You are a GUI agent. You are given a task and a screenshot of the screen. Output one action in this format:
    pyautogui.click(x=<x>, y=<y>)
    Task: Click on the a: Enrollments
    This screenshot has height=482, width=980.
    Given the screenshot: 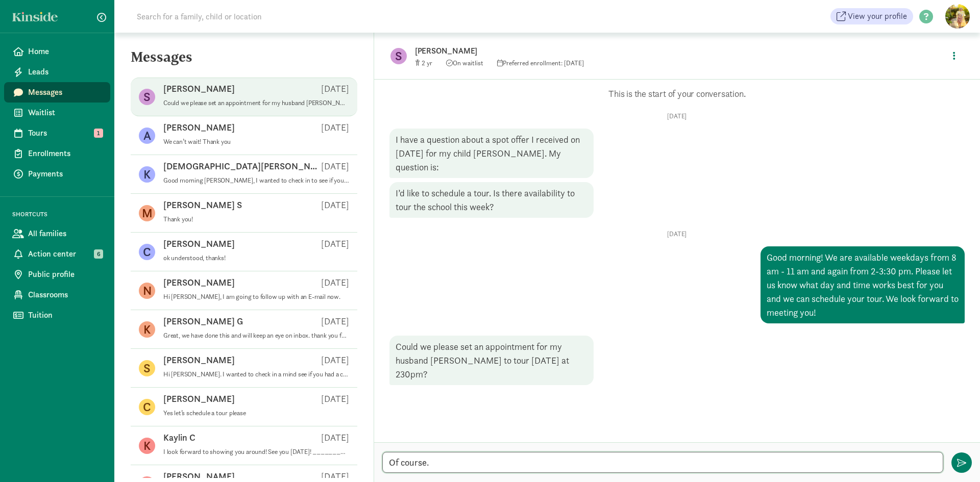 What is the action you would take?
    pyautogui.click(x=57, y=154)
    